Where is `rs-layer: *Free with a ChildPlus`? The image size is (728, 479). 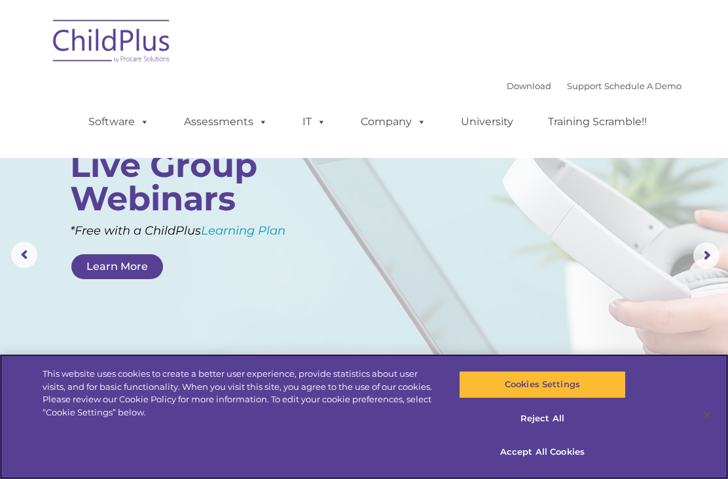
rs-layer: *Free with a ChildPlus is located at coordinates (198, 230).